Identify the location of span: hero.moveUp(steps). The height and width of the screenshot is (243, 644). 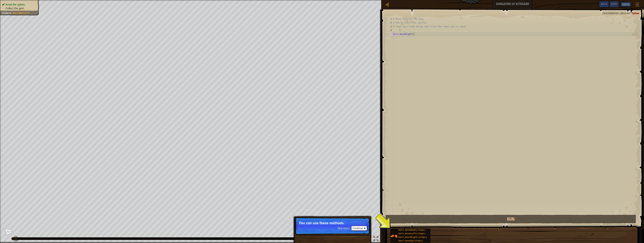
(411, 241).